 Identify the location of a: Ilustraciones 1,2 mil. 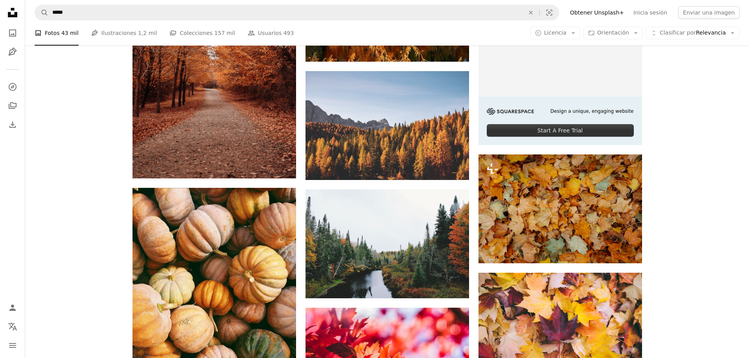
(124, 33).